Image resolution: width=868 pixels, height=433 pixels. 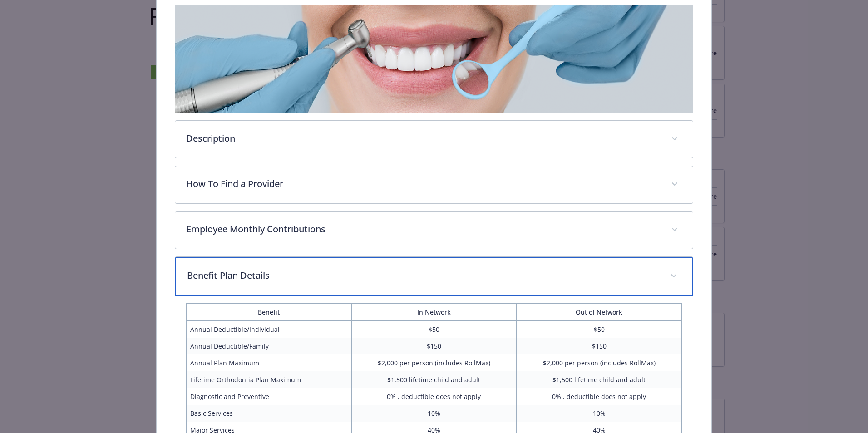 What do you see at coordinates (599, 312) in the screenshot?
I see `th: Out of Network` at bounding box center [599, 312].